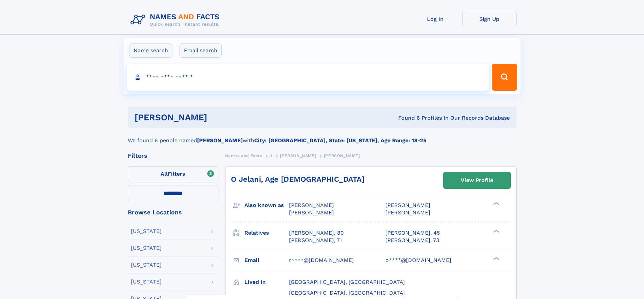 The image size is (644, 299). Describe the element at coordinates (266, 282) in the screenshot. I see `h3: Lived in` at that location.